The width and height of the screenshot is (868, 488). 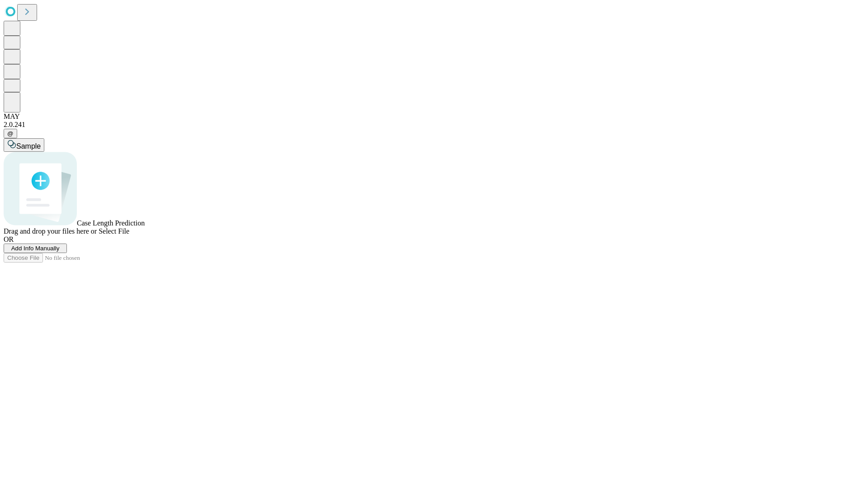 I want to click on span: Select File, so click(x=114, y=231).